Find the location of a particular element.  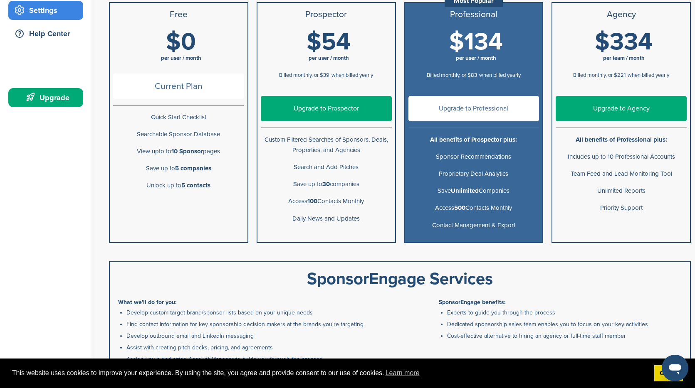

b: Unlimited is located at coordinates (464, 191).